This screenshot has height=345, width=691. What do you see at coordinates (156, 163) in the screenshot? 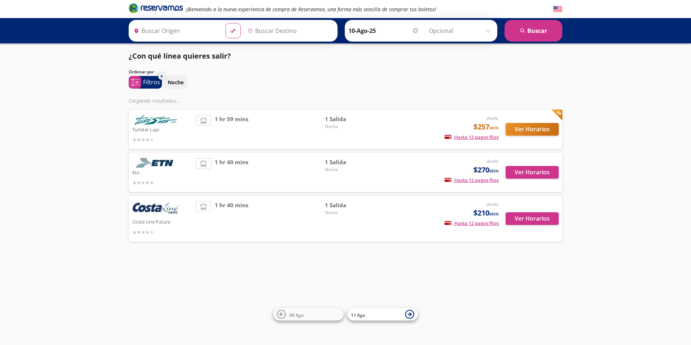
I see `img: Etn` at bounding box center [156, 163].